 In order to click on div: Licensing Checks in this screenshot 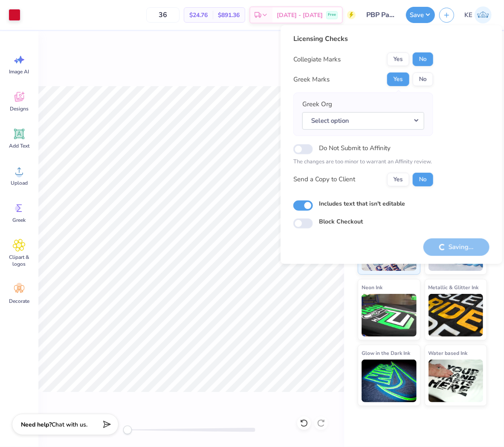, I will do `click(363, 39)`.